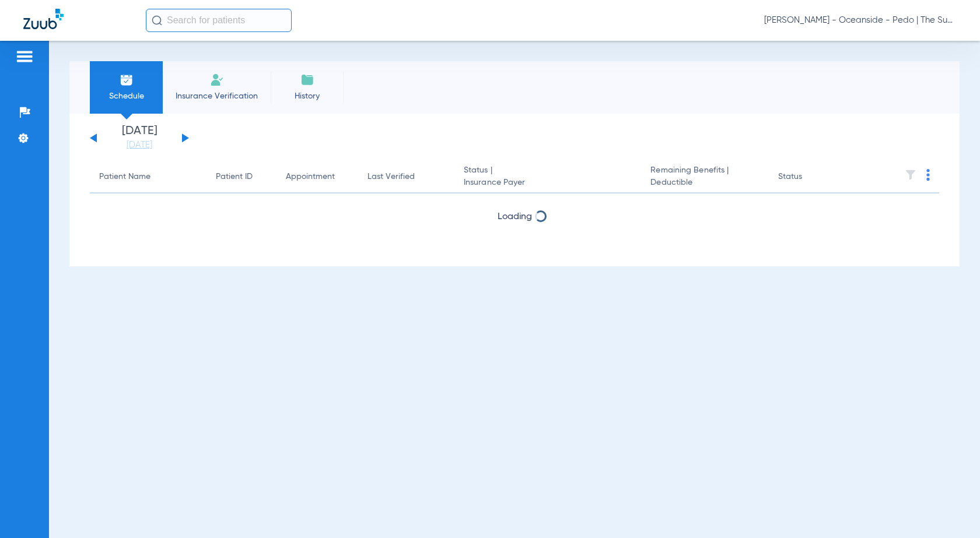 This screenshot has height=538, width=980. Describe the element at coordinates (126, 79) in the screenshot. I see `img: Schedule` at that location.